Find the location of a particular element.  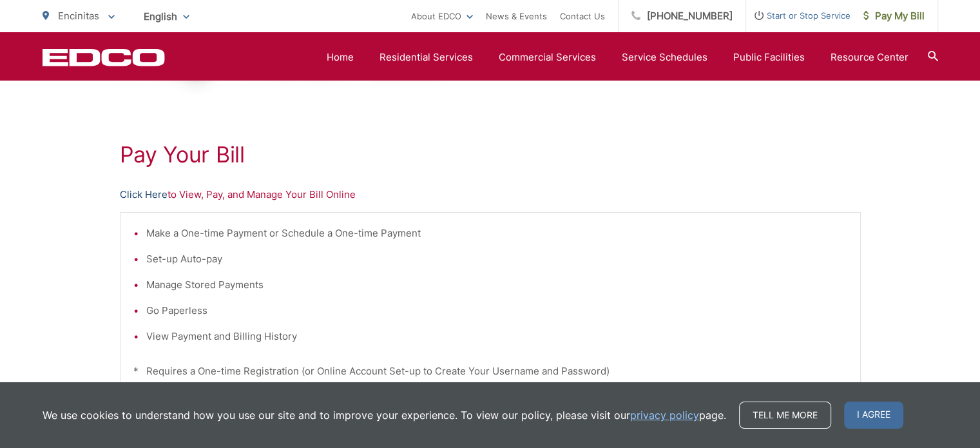

p: We use cookies to understand how you use our site and to improve your experience. To view our pol... is located at coordinates (384, 415).